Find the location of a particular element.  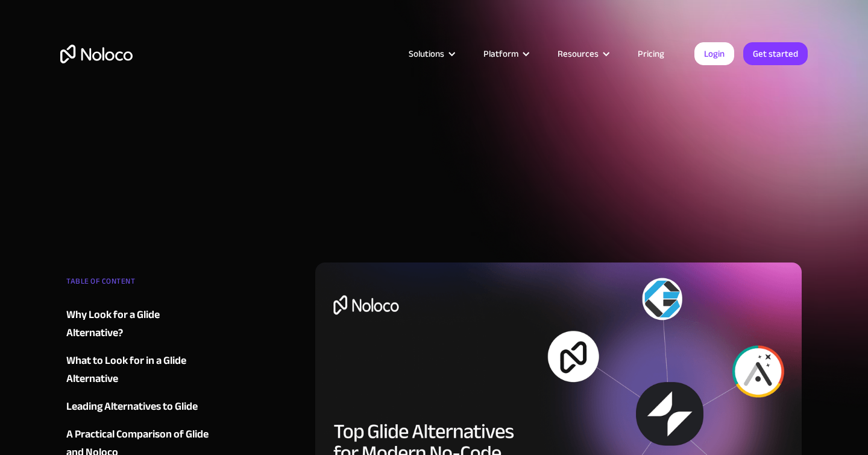

a: Get started is located at coordinates (775, 53).